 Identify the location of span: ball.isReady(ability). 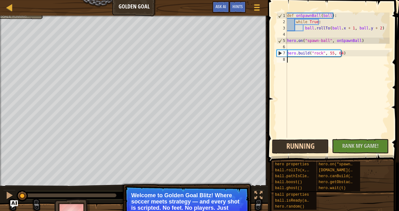
(298, 201).